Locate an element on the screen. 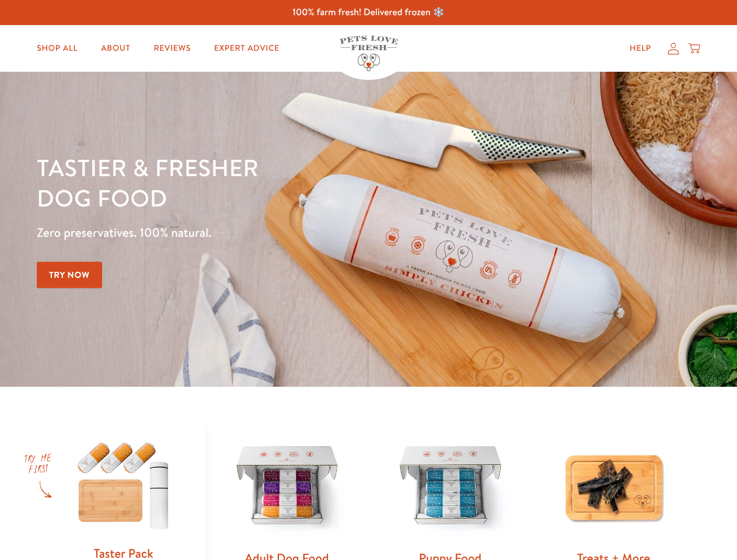  h1: Tastier & fresher dog food is located at coordinates (258, 182).